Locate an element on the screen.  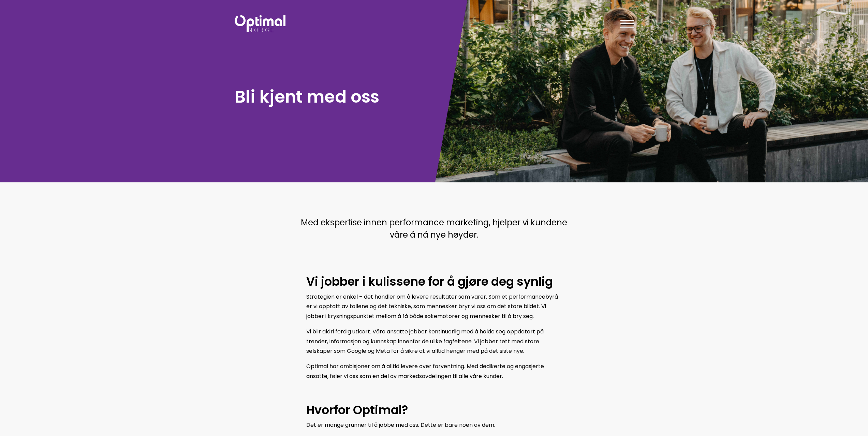
img: Optimal Norge is located at coordinates (260, 23).